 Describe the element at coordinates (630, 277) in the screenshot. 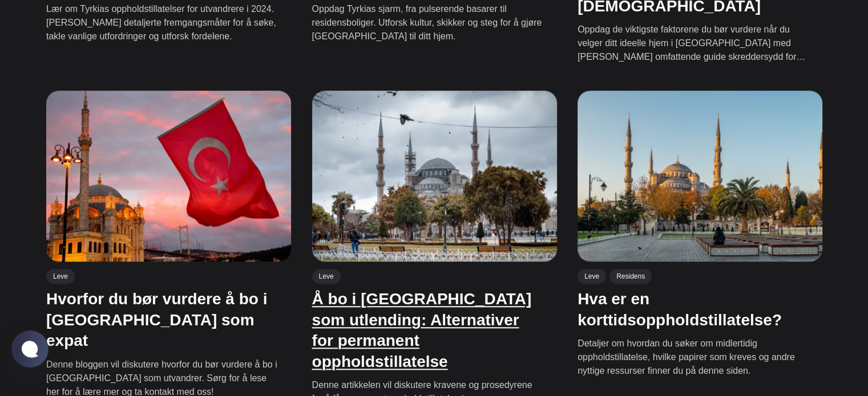

I see `font: Residens` at that location.